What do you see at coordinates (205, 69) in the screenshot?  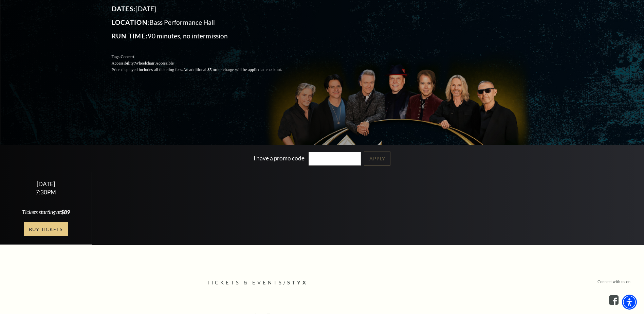 I see `p: Price displayed includes all ticketing fees.` at bounding box center [205, 69].